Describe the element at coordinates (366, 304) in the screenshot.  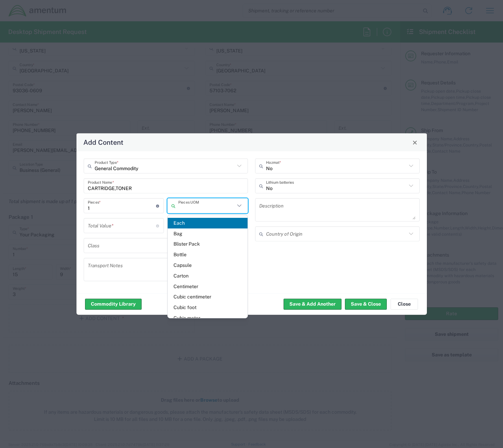
I see `button: Save & Close` at that location.